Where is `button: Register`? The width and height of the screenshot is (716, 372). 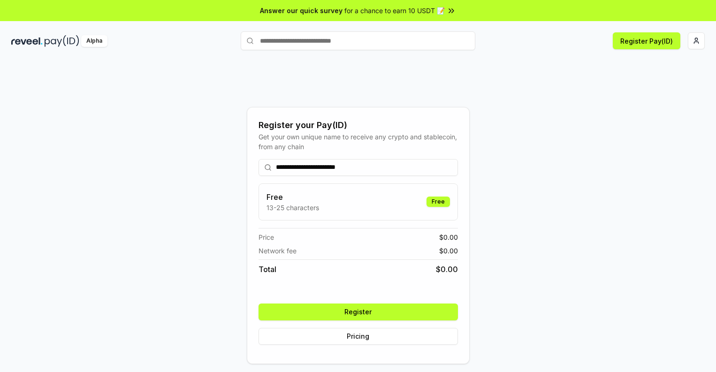
button: Register is located at coordinates (358, 312).